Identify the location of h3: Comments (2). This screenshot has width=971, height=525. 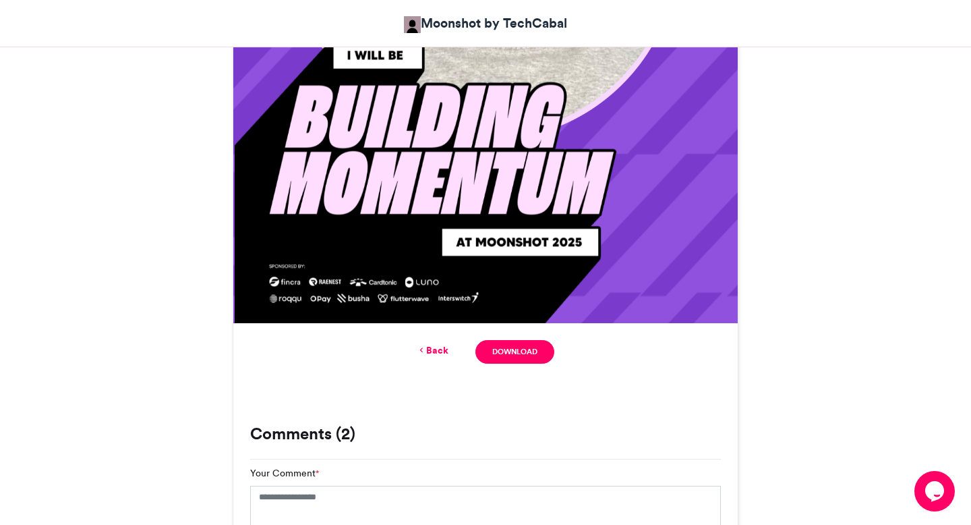
(486, 434).